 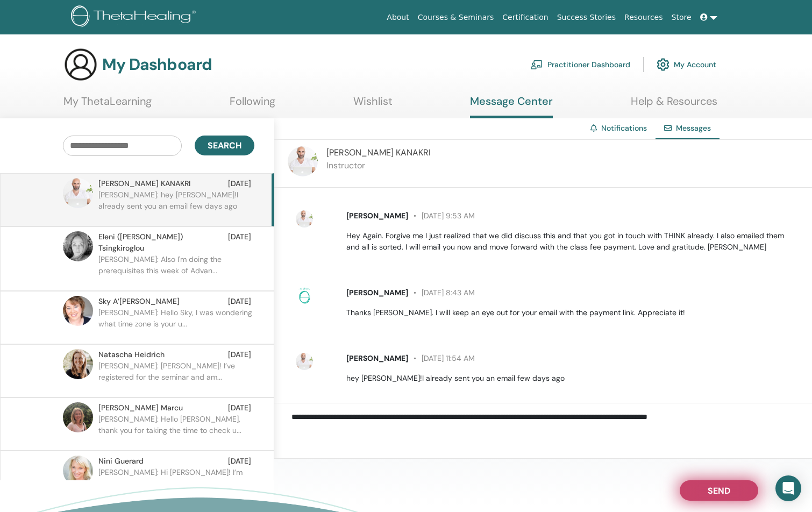 What do you see at coordinates (644, 17) in the screenshot?
I see `a: Resources` at bounding box center [644, 17].